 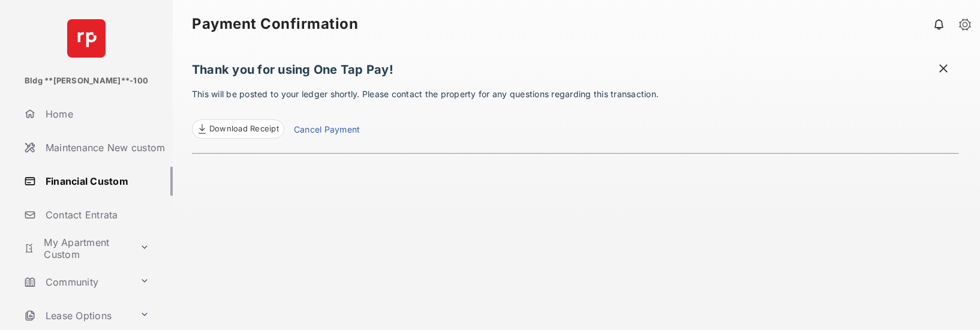 I want to click on p: This will be posted to your ledger shortly. Please contact the property for any questions regardi..., so click(x=575, y=113).